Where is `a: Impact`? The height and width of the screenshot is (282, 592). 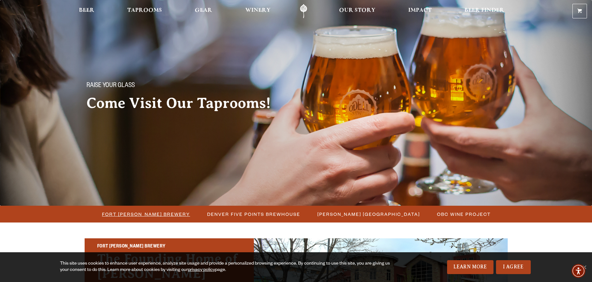 a: Impact is located at coordinates (420, 11).